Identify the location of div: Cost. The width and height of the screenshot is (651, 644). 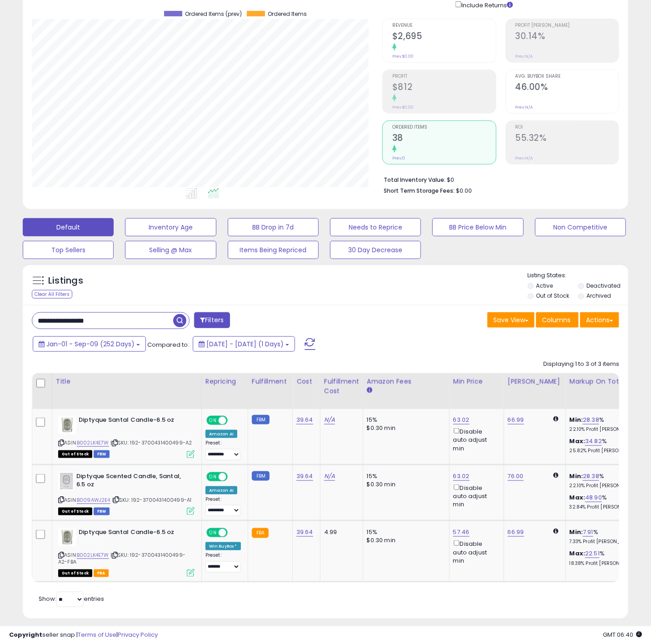
(306, 381).